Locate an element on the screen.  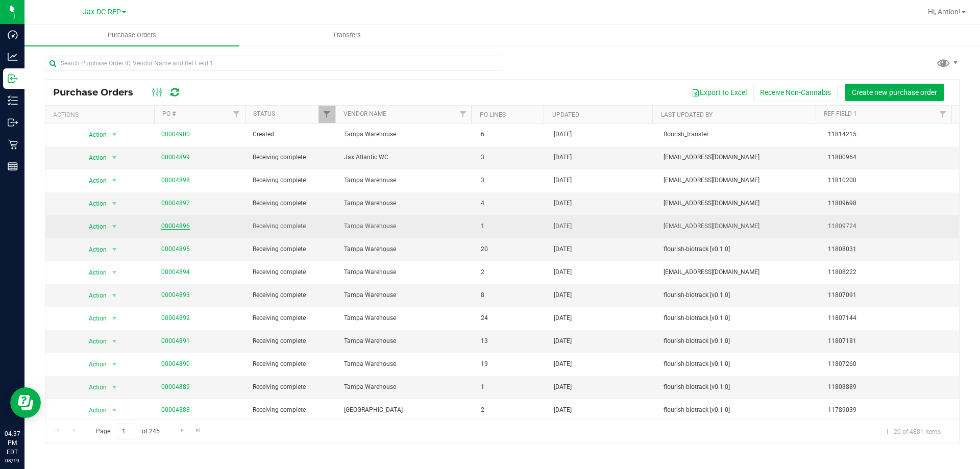
span: 11809698 is located at coordinates (890, 203).